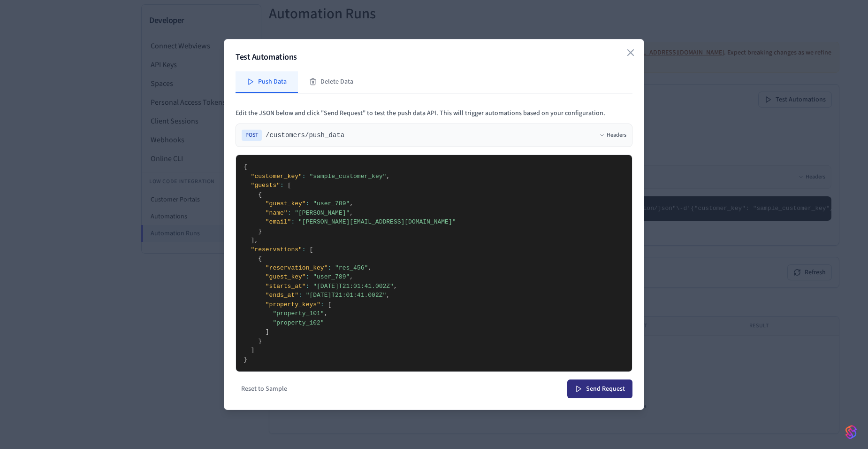 This screenshot has width=868, height=449. What do you see at coordinates (434, 113) in the screenshot?
I see `p: Edit the JSON below and click "Send Request" to test the push data API. This will trigger automat...` at bounding box center [434, 113].